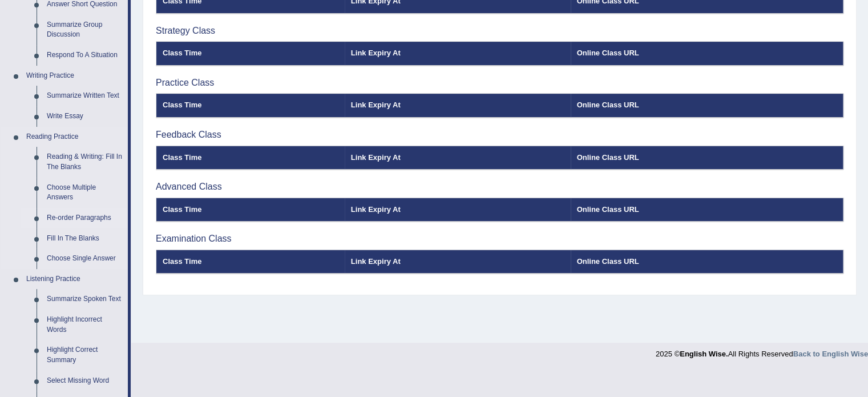 This screenshot has width=868, height=397. I want to click on a: Fill In The Blanks, so click(84, 238).